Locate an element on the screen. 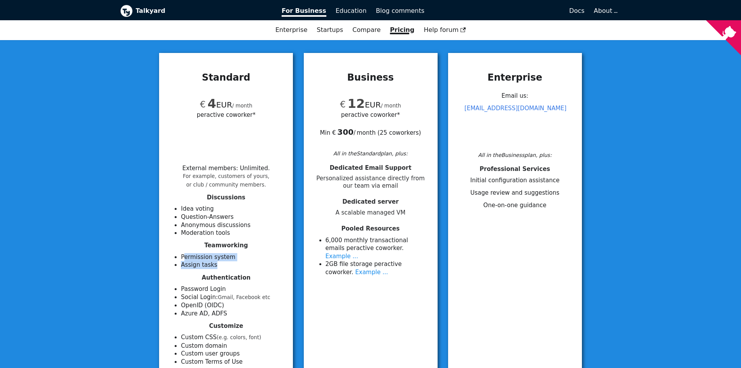 This screenshot has width=741, height=368. span: Dedicated Email Support is located at coordinates (370, 168).